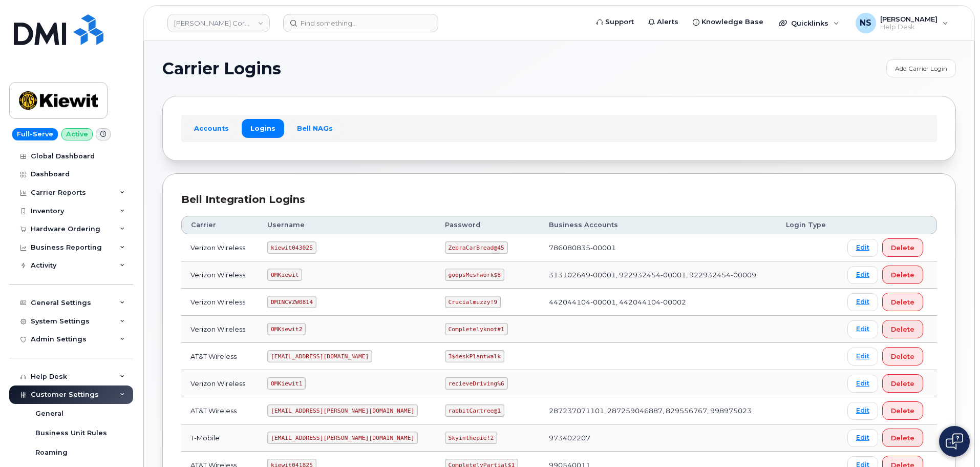 The image size is (980, 467). What do you see at coordinates (472, 302) in the screenshot?
I see `code: Crucialmuzzy!9` at bounding box center [472, 302].